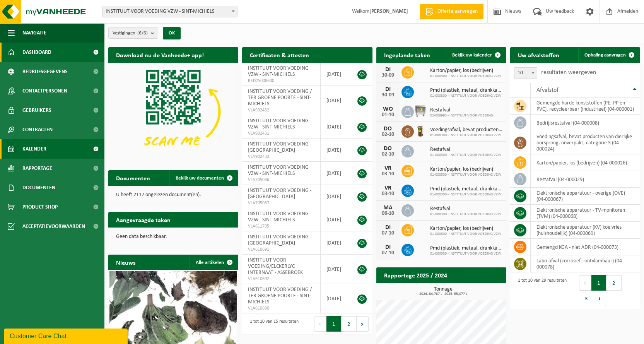  Describe the element at coordinates (126, 262) in the screenshot. I see `h2: Nieuws` at that location.